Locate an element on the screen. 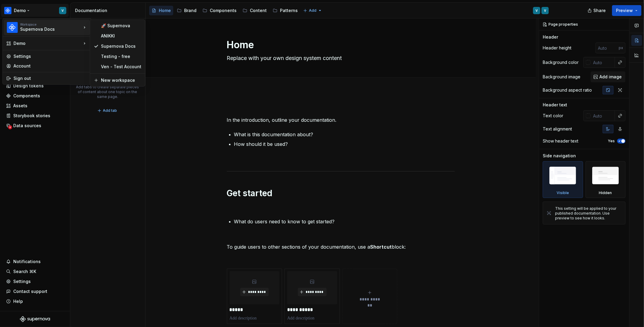  div: New workspace is located at coordinates (121, 80).